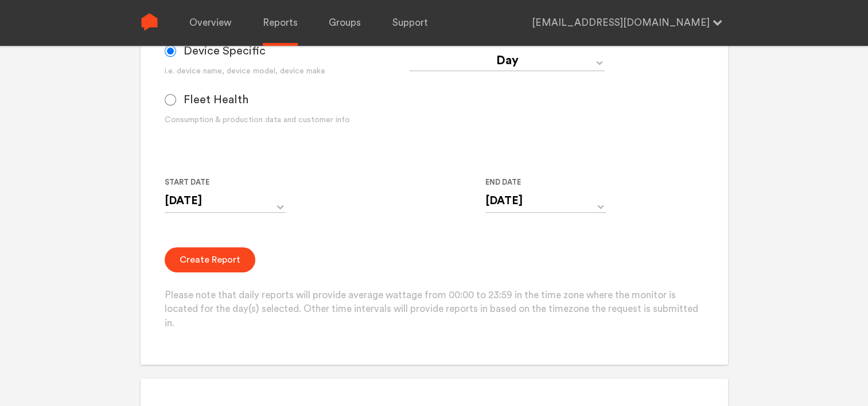  I want to click on div: i.e. device name, device model, device make, so click(287, 71).